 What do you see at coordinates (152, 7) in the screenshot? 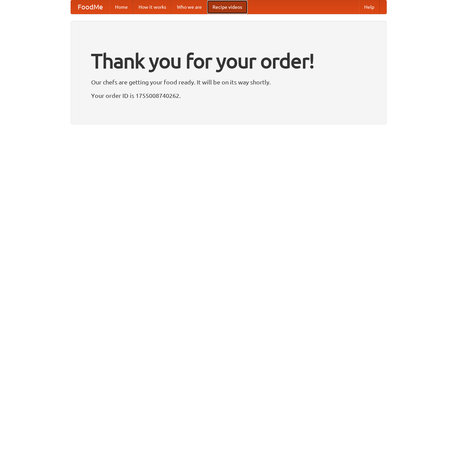
I see `a: How it works` at bounding box center [152, 7].